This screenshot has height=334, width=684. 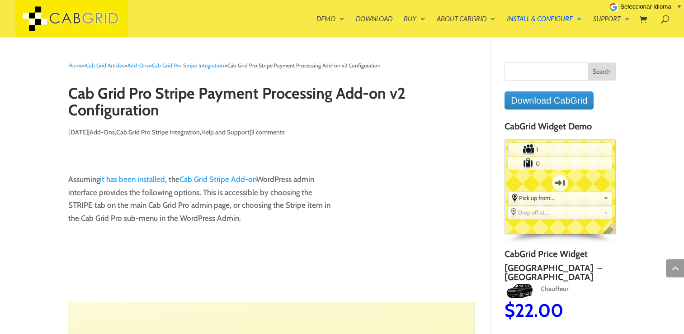 I want to click on span: English, so click(x=612, y=230).